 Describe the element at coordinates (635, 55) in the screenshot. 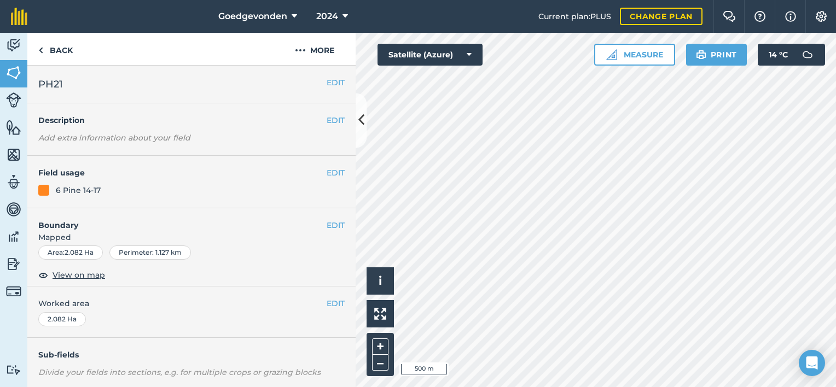

I see `button: Measure` at that location.